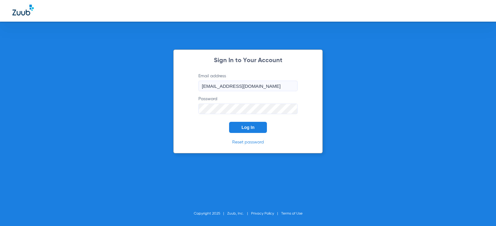  I want to click on li: Zuub, Inc., so click(239, 214).